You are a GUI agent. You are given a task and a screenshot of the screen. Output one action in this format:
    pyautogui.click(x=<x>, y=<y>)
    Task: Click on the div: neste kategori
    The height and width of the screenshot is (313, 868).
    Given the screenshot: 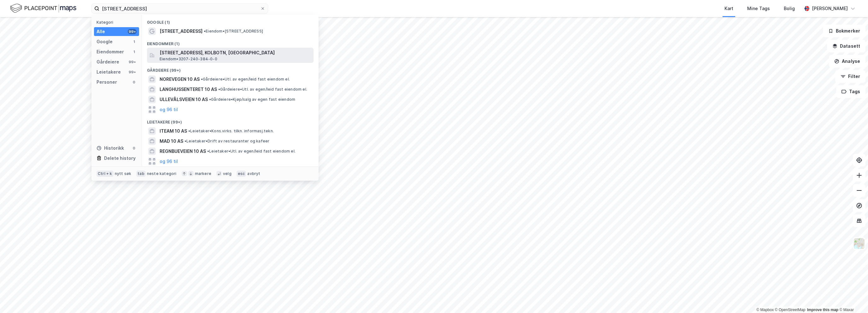 What is the action you would take?
    pyautogui.click(x=162, y=174)
    